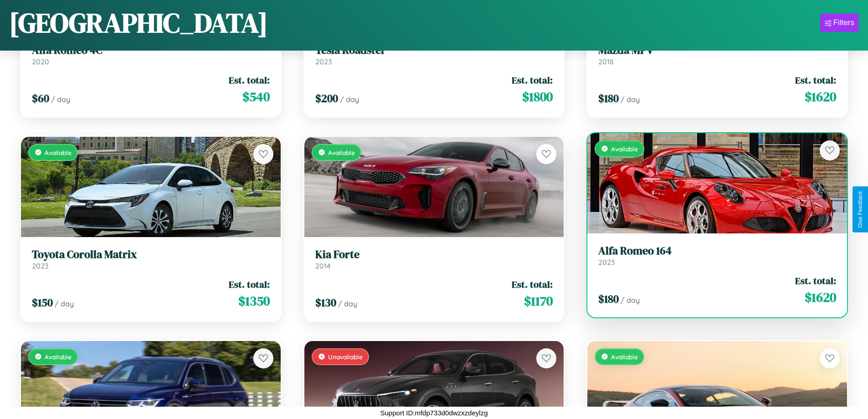 Image resolution: width=868 pixels, height=419 pixels. Describe the element at coordinates (434, 50) in the screenshot. I see `h3: Tesla Roadster` at that location.